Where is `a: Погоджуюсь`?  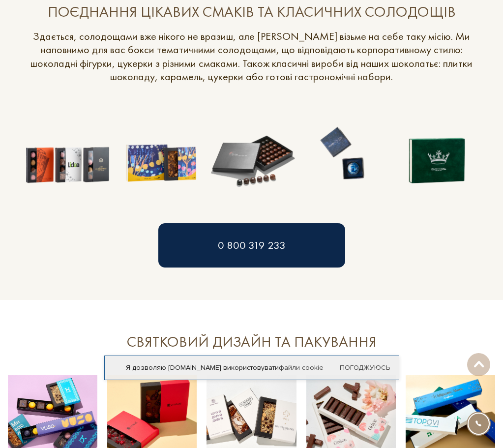 a: Погоджуюсь is located at coordinates (365, 367).